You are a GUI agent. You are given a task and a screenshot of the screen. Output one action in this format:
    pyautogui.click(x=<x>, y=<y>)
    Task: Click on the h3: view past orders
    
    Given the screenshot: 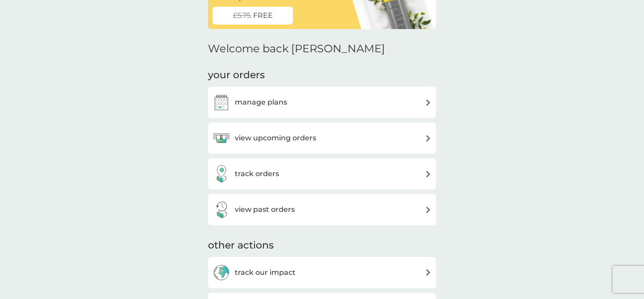 What is the action you would take?
    pyautogui.click(x=265, y=210)
    